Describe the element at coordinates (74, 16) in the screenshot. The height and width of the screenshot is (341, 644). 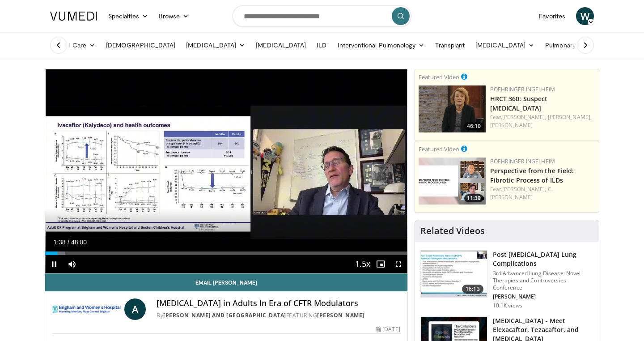
I see `img: VuMedi Logo` at that location.